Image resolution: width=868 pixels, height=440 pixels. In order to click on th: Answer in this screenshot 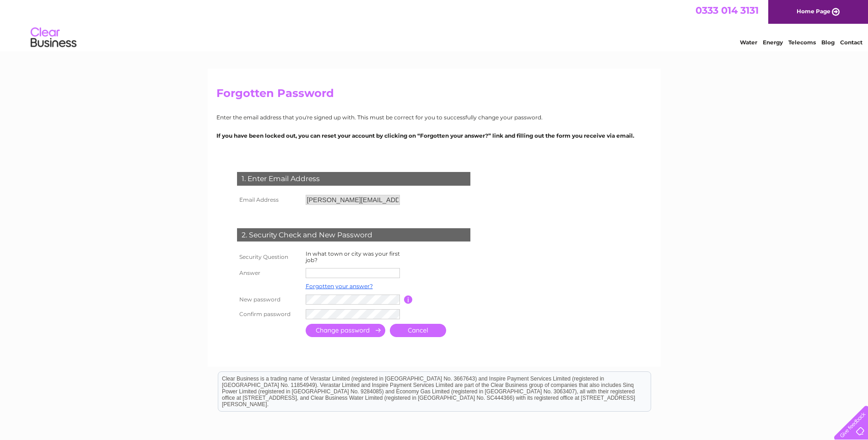, I will do `click(269, 273)`.